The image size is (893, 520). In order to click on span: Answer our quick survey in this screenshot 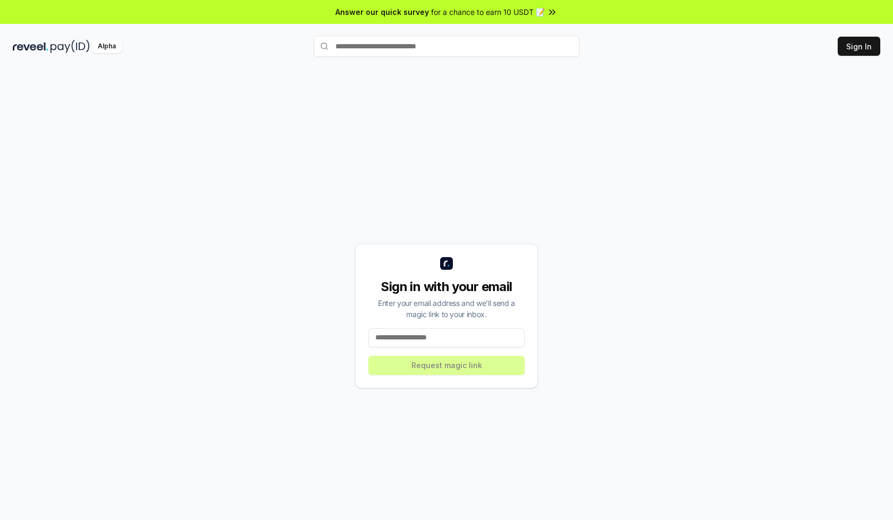, I will do `click(382, 12)`.